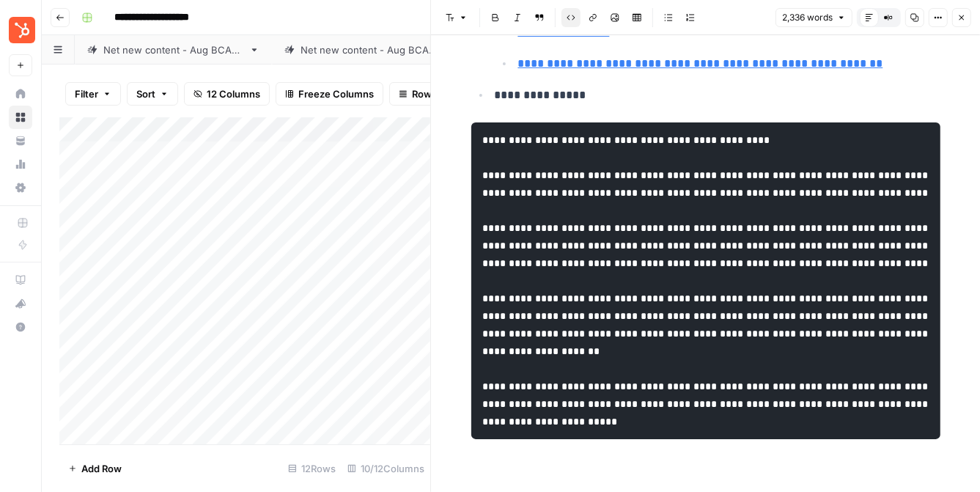  I want to click on button: Help + Support, so click(20, 327).